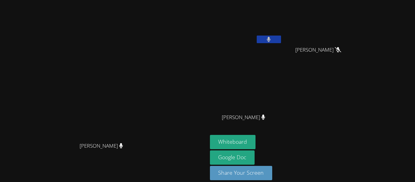 The width and height of the screenshot is (415, 182). I want to click on button: Share Your Screen, so click(242, 173).